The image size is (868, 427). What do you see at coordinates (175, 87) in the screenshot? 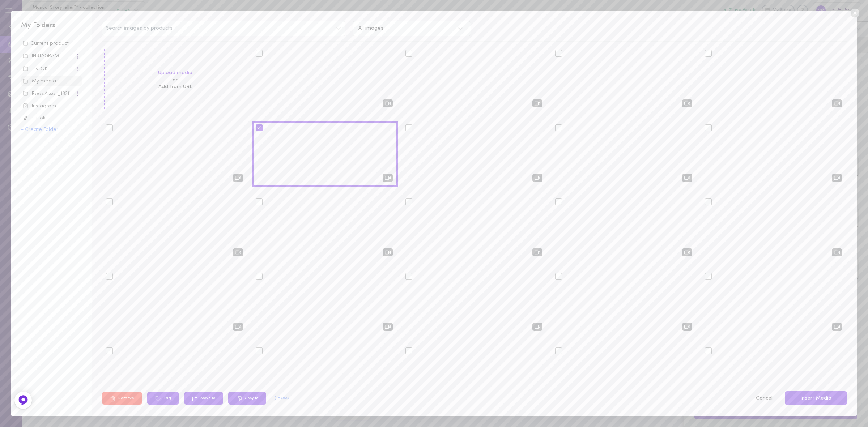
I see `span: Add from URL` at bounding box center [175, 87].